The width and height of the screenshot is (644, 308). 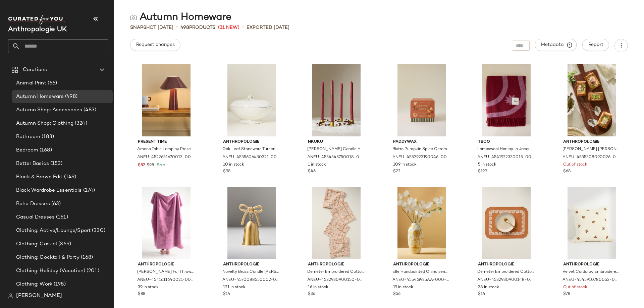 What do you see at coordinates (64, 244) in the screenshot?
I see `span: (369)` at bounding box center [64, 244].